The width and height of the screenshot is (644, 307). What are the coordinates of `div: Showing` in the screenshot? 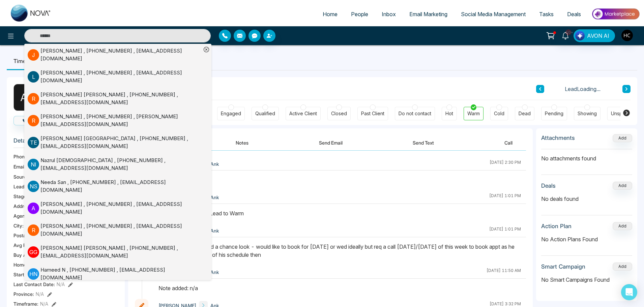 It's located at (587, 113).